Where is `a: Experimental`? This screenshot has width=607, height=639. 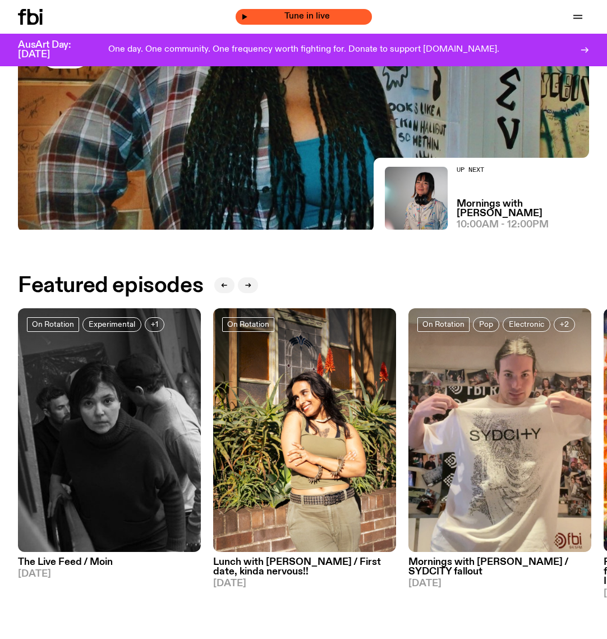
a: Experimental is located at coordinates (112, 324).